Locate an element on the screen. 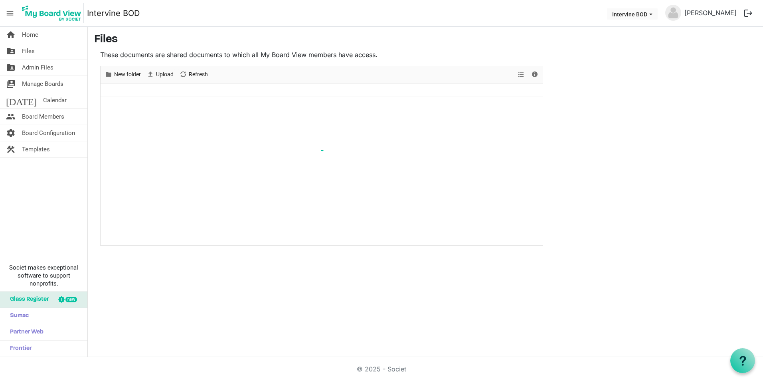  p: These documents are shared documents to which all My Board View members have access. is located at coordinates (322, 55).